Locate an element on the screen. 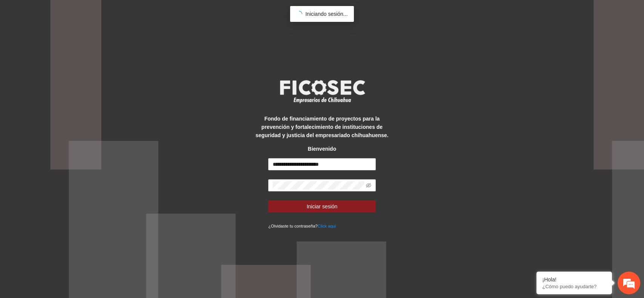  small: ¿Olvidaste tu contraseña? is located at coordinates (302, 226).